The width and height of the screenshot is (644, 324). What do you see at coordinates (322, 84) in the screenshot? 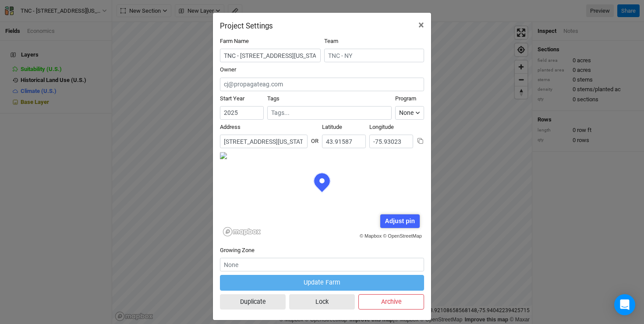
I see `input: cj@propagateag.com` at bounding box center [322, 84].